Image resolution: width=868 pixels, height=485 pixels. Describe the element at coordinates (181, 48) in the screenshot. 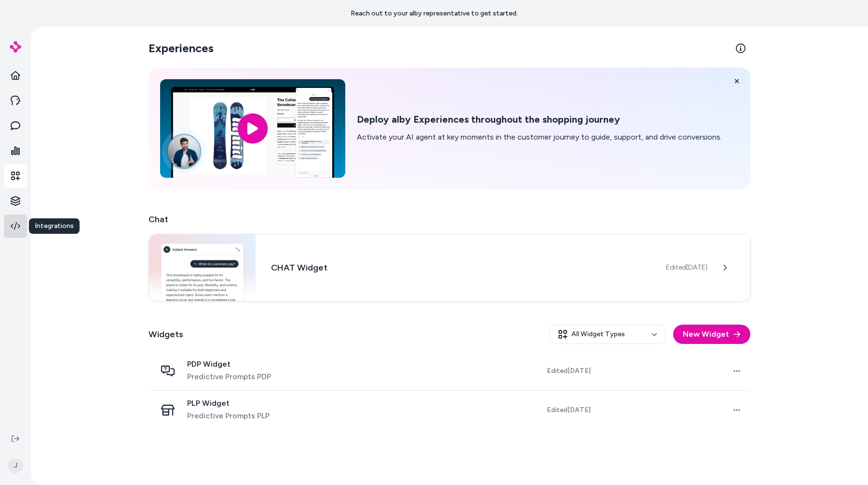

I see `h2: Experiences` at that location.